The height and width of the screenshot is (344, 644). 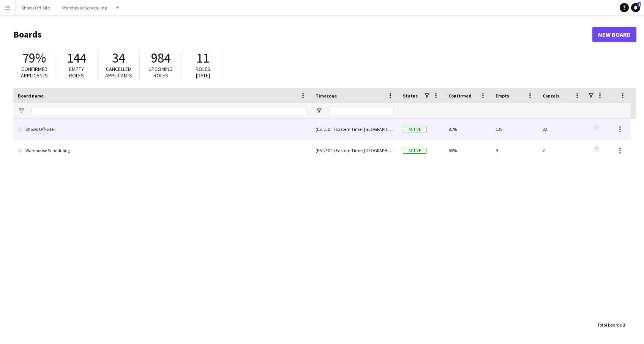 What do you see at coordinates (31, 96) in the screenshot?
I see `span: Board name` at bounding box center [31, 96].